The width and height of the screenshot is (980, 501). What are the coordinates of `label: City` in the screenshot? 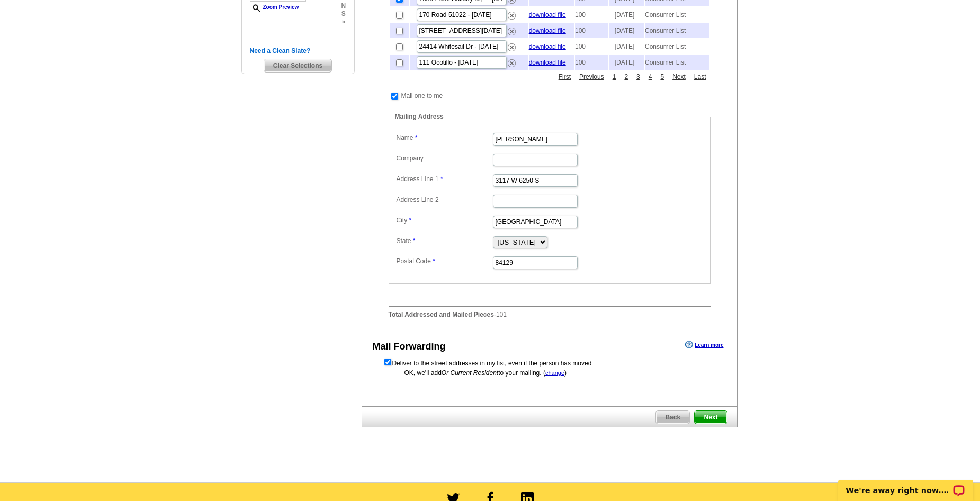 It's located at (444, 220).